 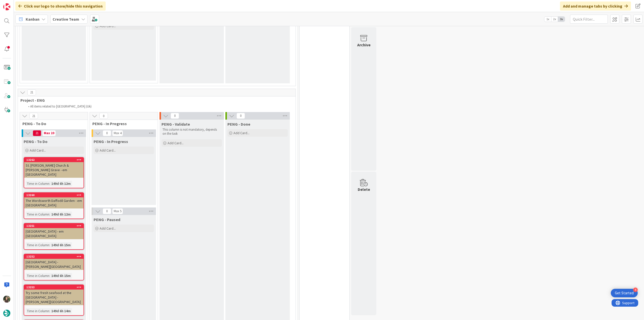 What do you see at coordinates (239, 124) in the screenshot?
I see `span: PENG - Done` at bounding box center [239, 124].